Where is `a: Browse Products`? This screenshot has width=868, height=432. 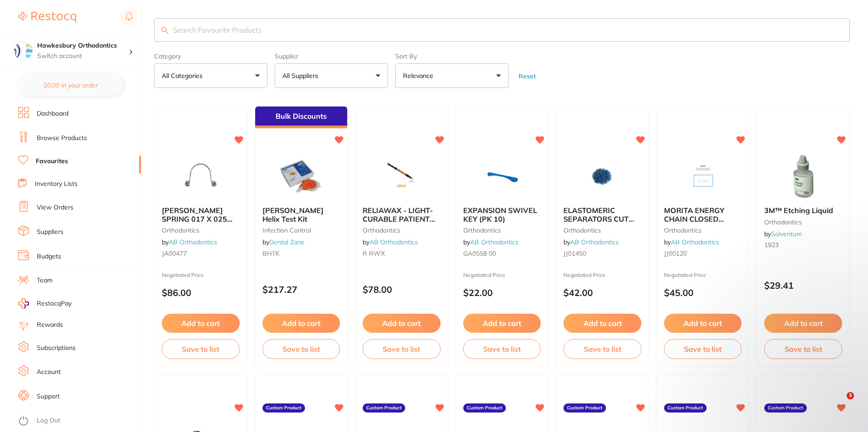
a: Browse Products is located at coordinates (61, 138).